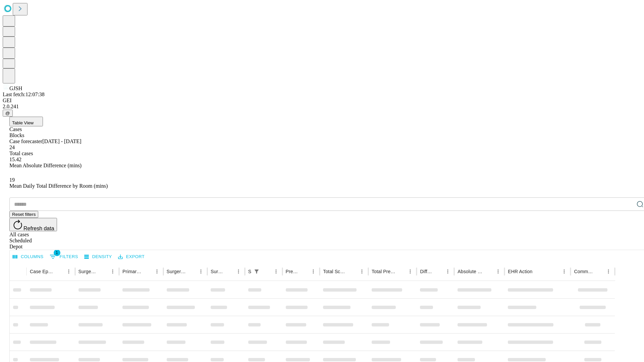 The image size is (644, 362). Describe the element at coordinates (16, 88) in the screenshot. I see `span: GJSH` at that location.